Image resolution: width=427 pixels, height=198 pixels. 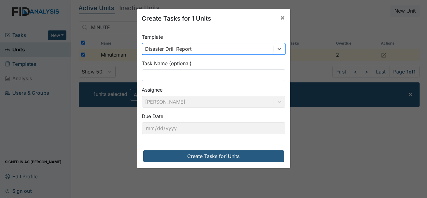 What do you see at coordinates (153, 116) in the screenshot?
I see `label: Due Date` at bounding box center [153, 116].